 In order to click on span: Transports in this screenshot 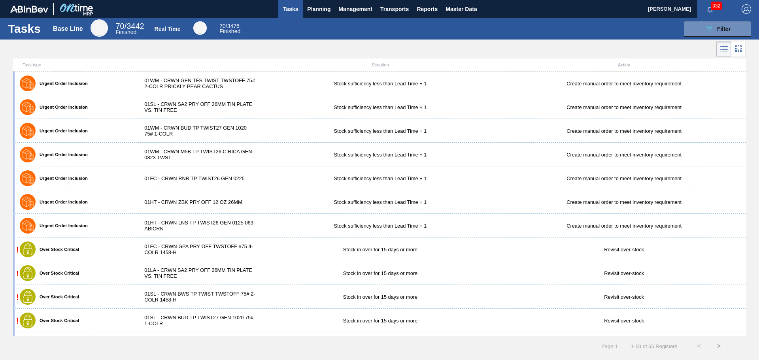, I will do `click(394, 9)`.